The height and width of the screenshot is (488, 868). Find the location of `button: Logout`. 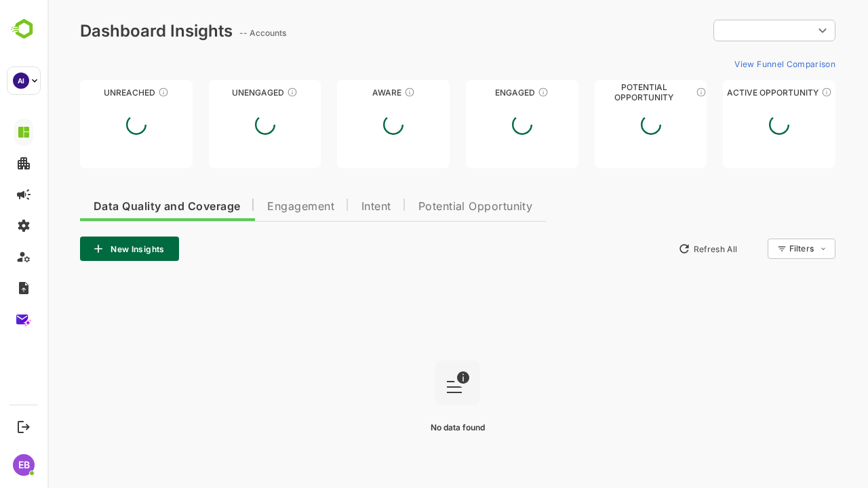

button: Logout is located at coordinates (23, 426).